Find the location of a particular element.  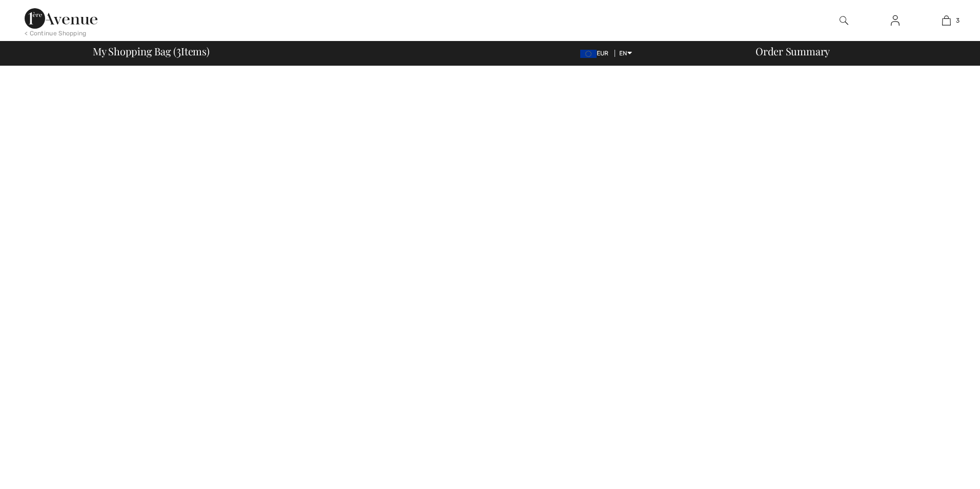

img: My Info is located at coordinates (895, 21).